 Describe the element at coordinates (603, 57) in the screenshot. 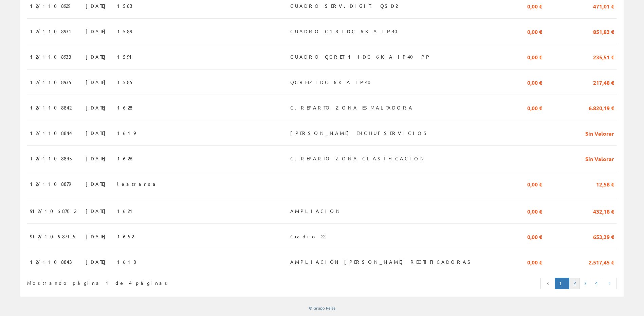

I see `span: 235,51 €` at that location.